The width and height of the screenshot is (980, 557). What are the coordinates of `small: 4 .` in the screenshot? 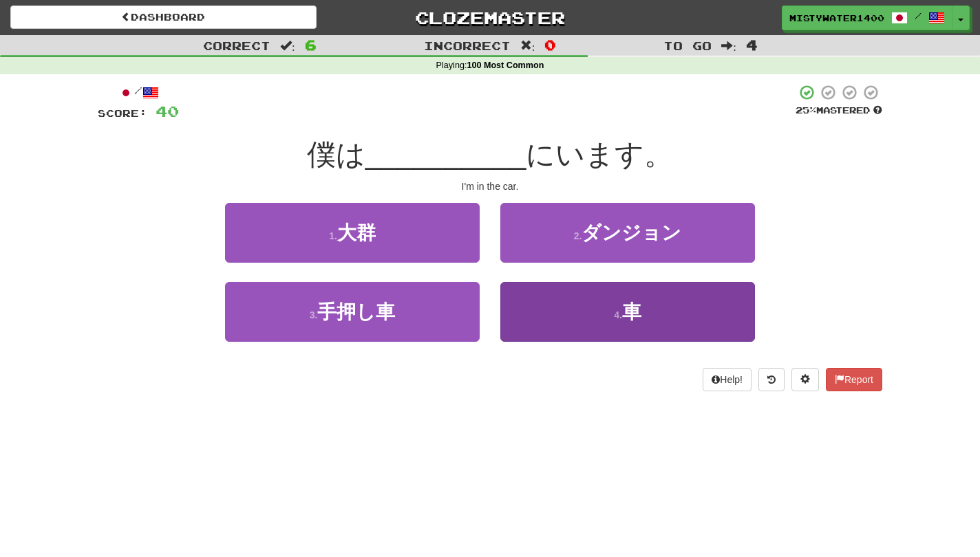 It's located at (618, 315).